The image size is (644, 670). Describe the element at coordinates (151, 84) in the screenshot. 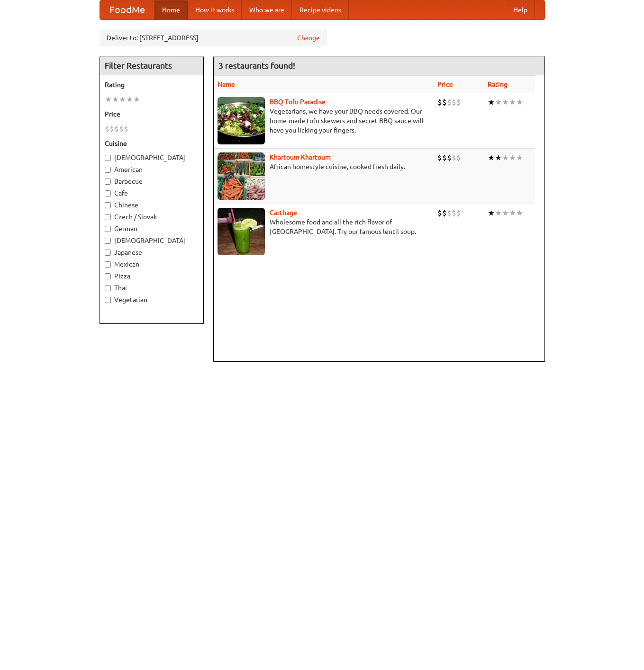

I see `h5: Rating` at that location.